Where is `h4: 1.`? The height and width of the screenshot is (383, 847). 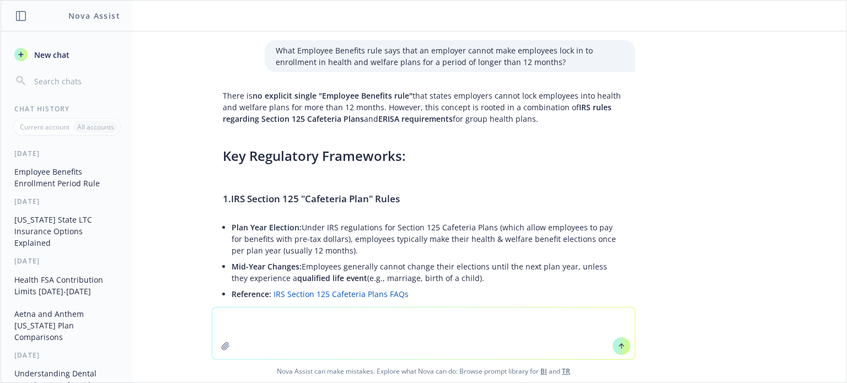 h4: 1. is located at coordinates (424, 199).